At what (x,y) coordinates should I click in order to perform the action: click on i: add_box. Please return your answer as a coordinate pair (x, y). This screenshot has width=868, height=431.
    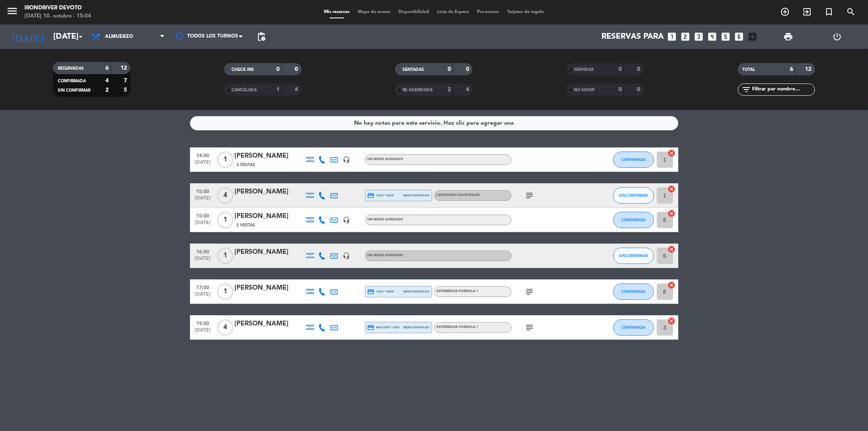
    Looking at the image, I should click on (753, 37).